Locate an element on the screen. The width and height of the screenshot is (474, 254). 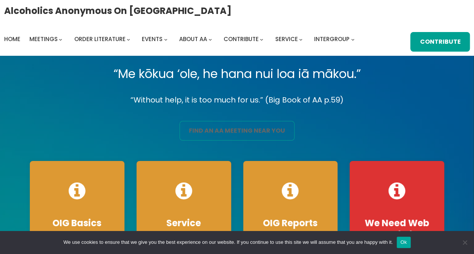
span: Home is located at coordinates (12, 39).